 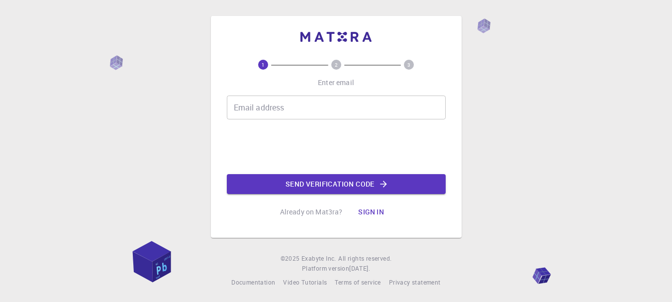 What do you see at coordinates (409, 65) in the screenshot?
I see `text: 3` at bounding box center [409, 65].